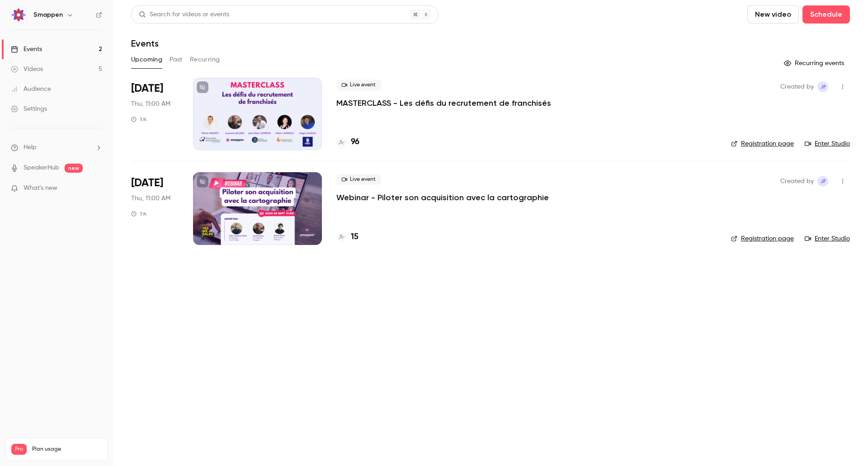 The height and width of the screenshot is (466, 868). Describe the element at coordinates (67, 449) in the screenshot. I see `span: Plan usage` at that location.